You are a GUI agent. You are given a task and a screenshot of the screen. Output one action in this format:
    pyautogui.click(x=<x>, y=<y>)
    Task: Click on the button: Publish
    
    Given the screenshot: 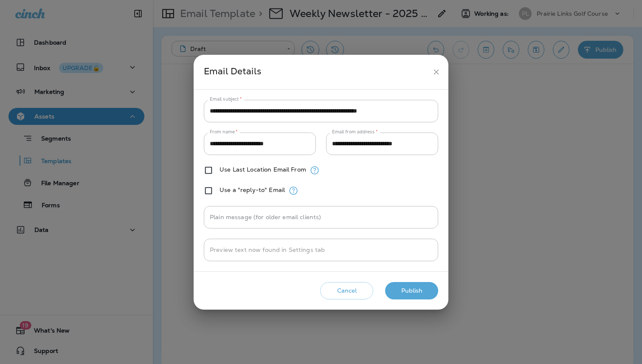 What is the action you would take?
    pyautogui.click(x=411, y=290)
    